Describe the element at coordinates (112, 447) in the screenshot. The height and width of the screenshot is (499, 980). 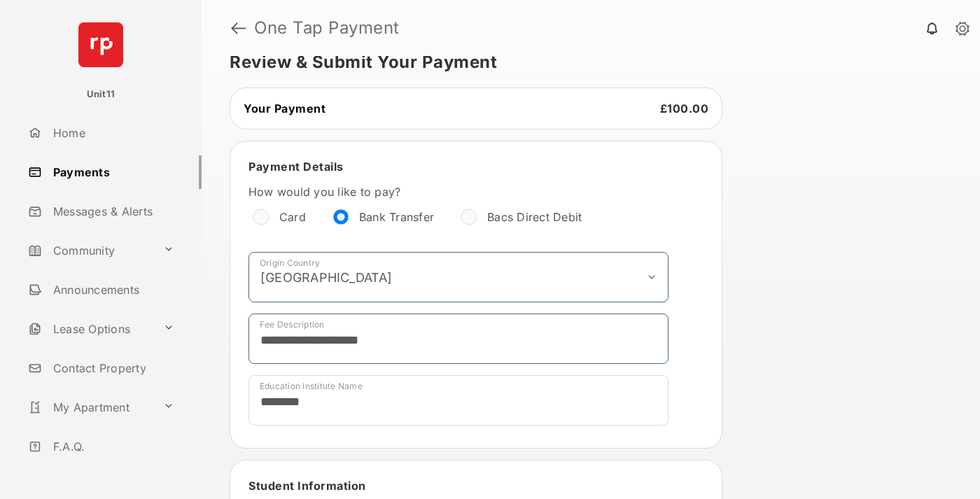
I see `a: F.A.Q.` at that location.